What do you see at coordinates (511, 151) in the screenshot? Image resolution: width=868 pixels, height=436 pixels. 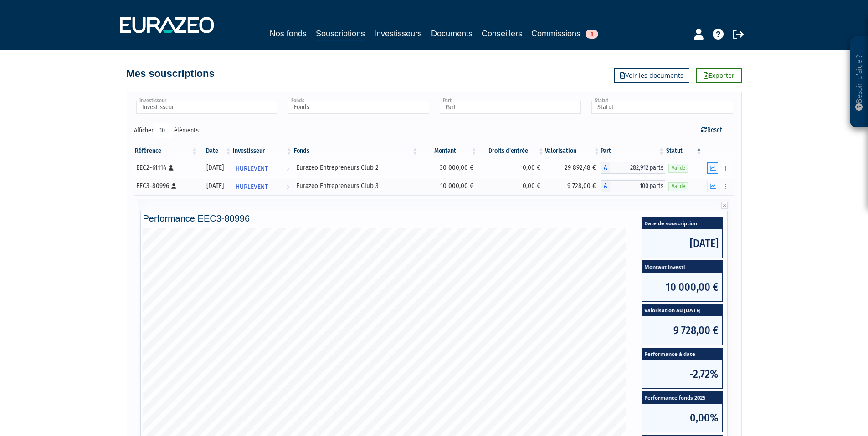 I see `th: Droits d'entrée: activer pour trier la colonne par ordre croissant` at bounding box center [511, 151].